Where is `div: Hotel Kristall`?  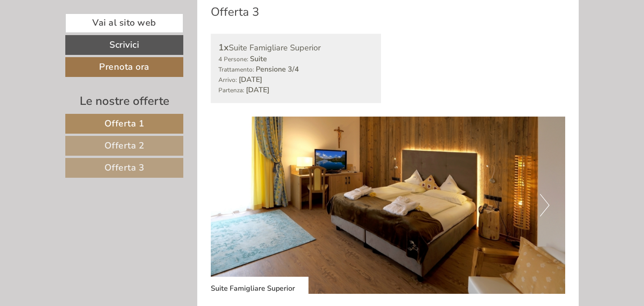
div: Hotel Kristall is located at coordinates (75, 30).